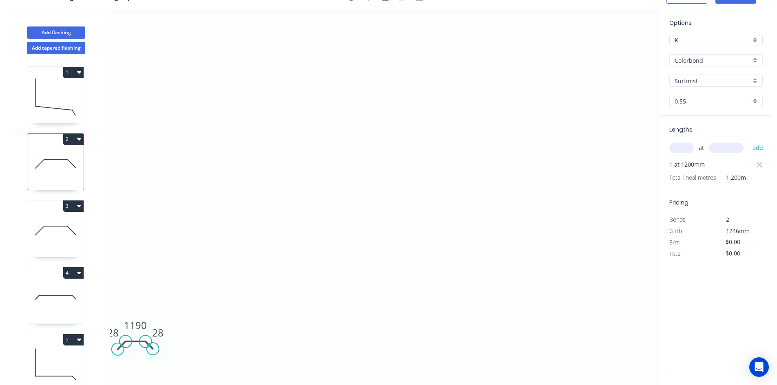 Image resolution: width=777 pixels, height=385 pixels. What do you see at coordinates (677, 219) in the screenshot?
I see `span: Bends` at bounding box center [677, 219].